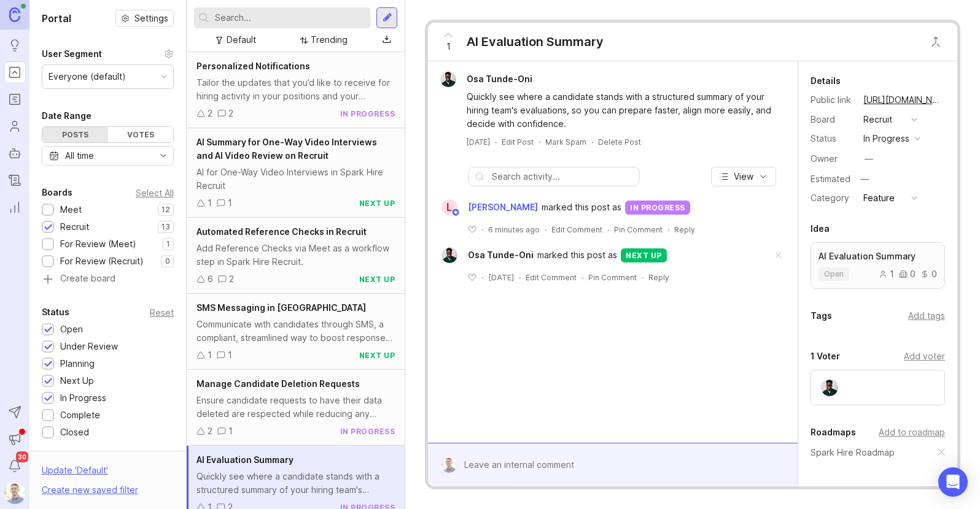 This screenshot has height=509, width=980. I want to click on div: Delete Post, so click(620, 142).